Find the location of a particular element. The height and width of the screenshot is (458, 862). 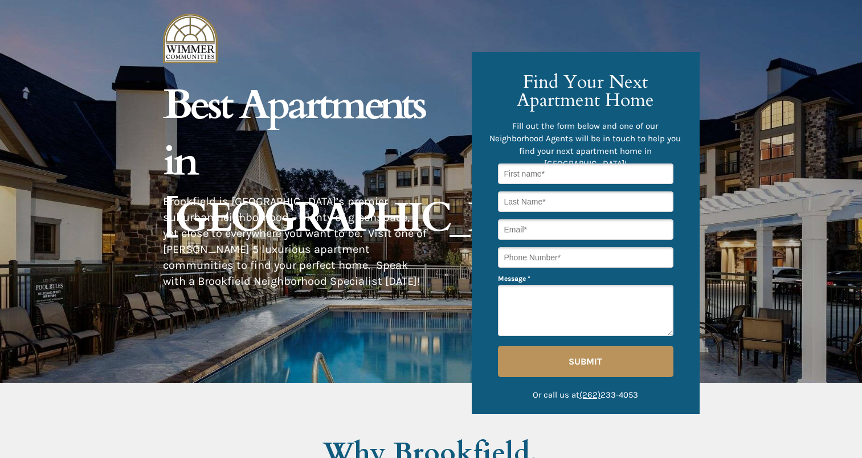

a: (262) is located at coordinates (590, 395).